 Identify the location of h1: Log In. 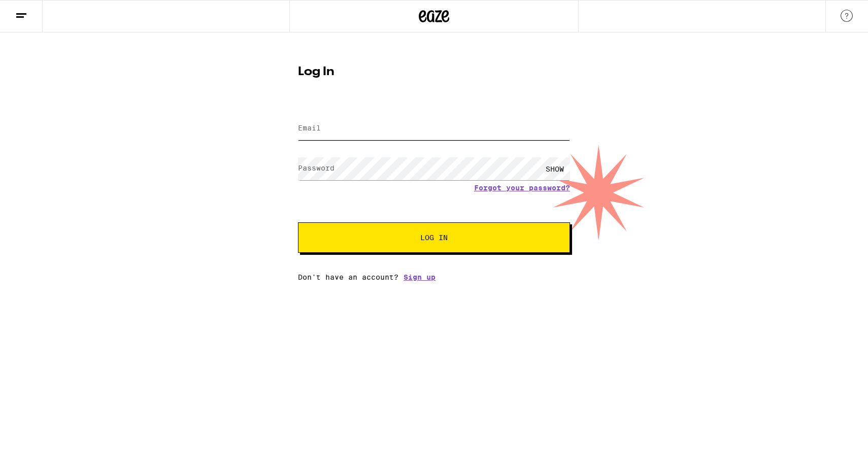
(434, 72).